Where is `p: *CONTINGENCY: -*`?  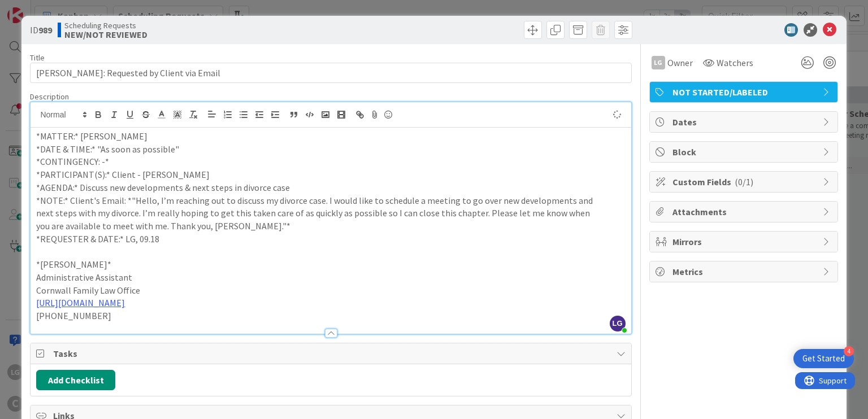
p: *CONTINGENCY: -* is located at coordinates (330, 161).